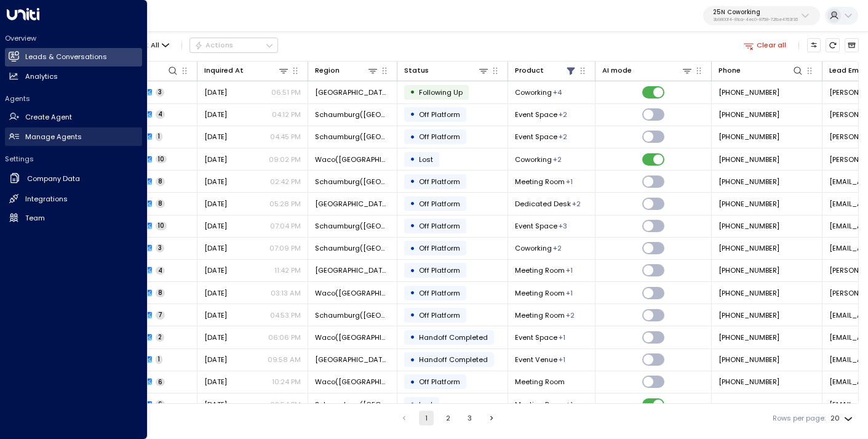 The width and height of the screenshot is (868, 439). I want to click on span: Sep 12, 2025, so click(215, 270).